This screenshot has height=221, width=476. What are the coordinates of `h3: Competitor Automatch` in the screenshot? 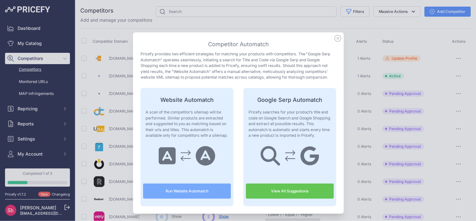 It's located at (239, 44).